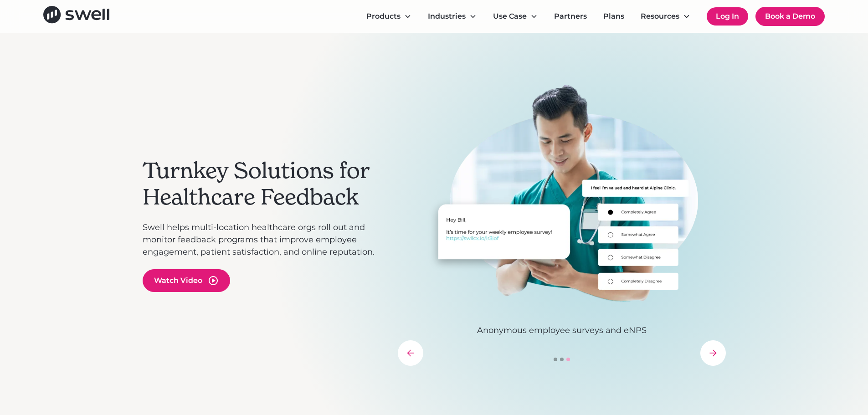  Describe the element at coordinates (76, 16) in the screenshot. I see `a: home` at that location.